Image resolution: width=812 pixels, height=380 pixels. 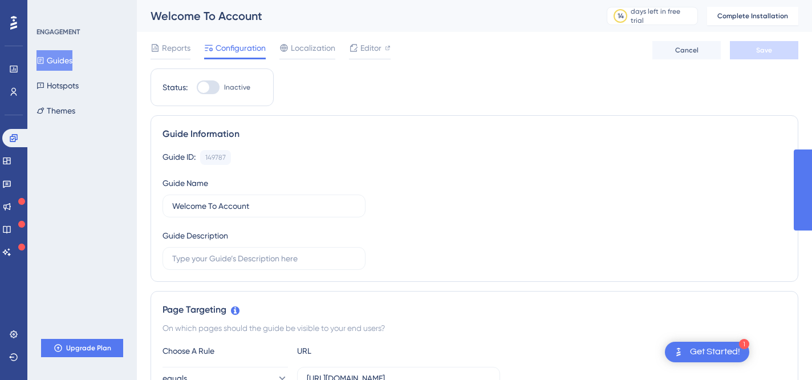 What do you see at coordinates (264, 206) in the screenshot?
I see `input: Type your Guide’s Name here` at bounding box center [264, 206].